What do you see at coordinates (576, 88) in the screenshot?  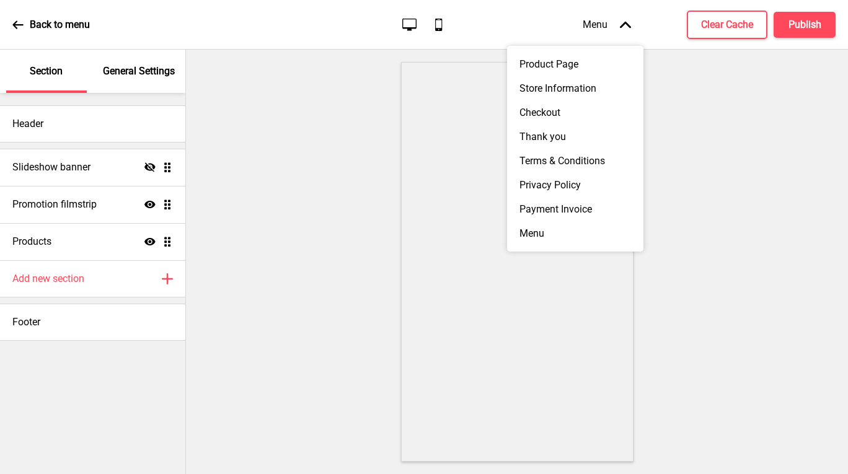 I see `div: Store Information` at bounding box center [576, 88].